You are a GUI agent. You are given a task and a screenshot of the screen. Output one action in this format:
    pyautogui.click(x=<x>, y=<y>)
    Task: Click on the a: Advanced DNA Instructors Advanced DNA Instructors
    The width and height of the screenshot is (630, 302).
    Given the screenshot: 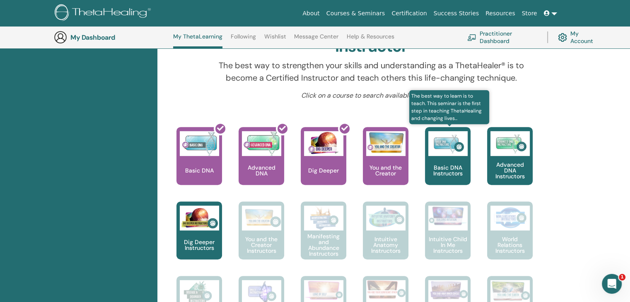 What is the action you would take?
    pyautogui.click(x=510, y=164)
    